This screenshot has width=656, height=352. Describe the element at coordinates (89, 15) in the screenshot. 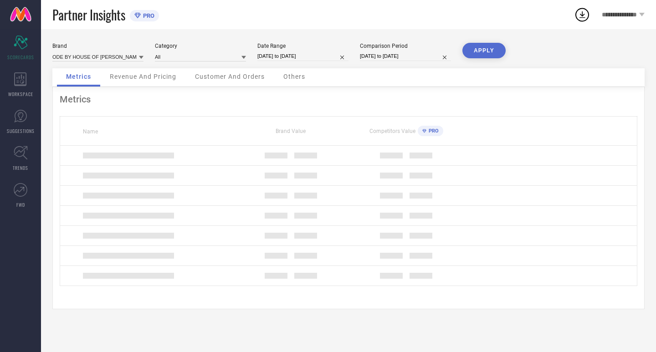

I see `span: Partner Insights` at that location.